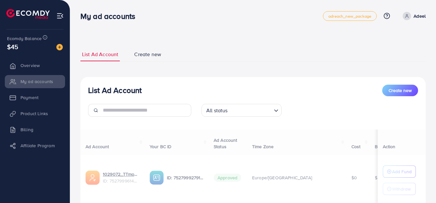 The height and width of the screenshot is (203, 436). I want to click on h3: My ad accounts, so click(110, 16).